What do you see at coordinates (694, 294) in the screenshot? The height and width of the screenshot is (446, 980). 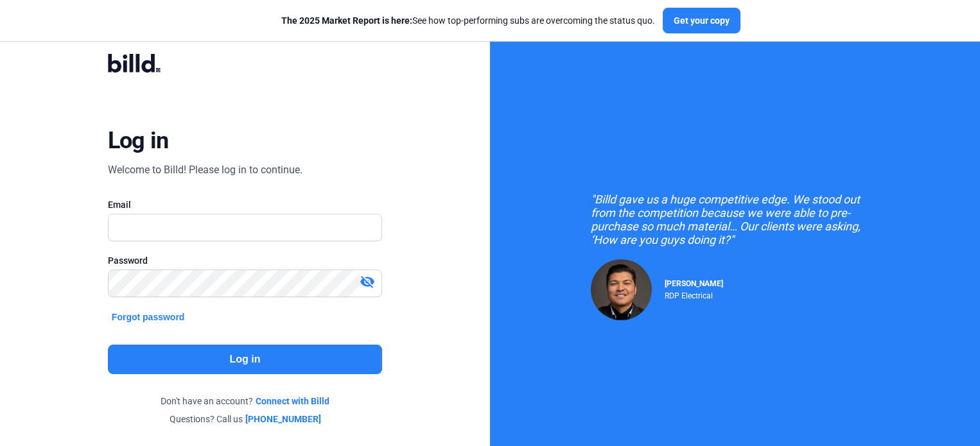 I see `div: RDP Electrical` at bounding box center [694, 294].